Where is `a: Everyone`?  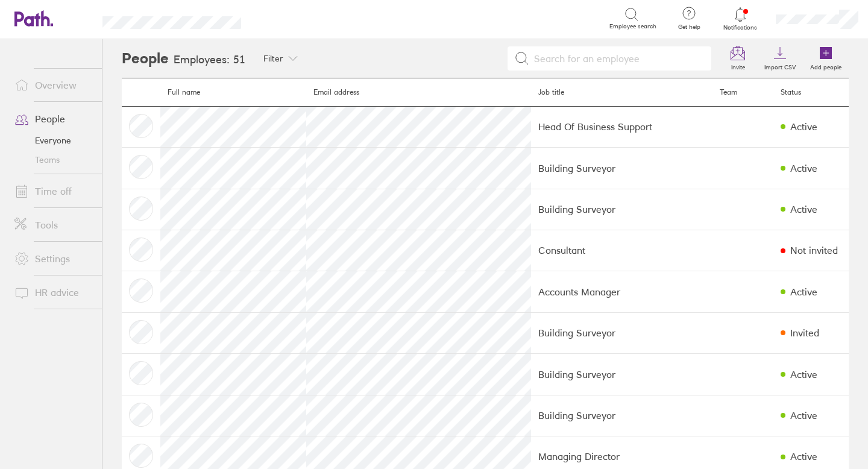
a: Everyone is located at coordinates (53, 140).